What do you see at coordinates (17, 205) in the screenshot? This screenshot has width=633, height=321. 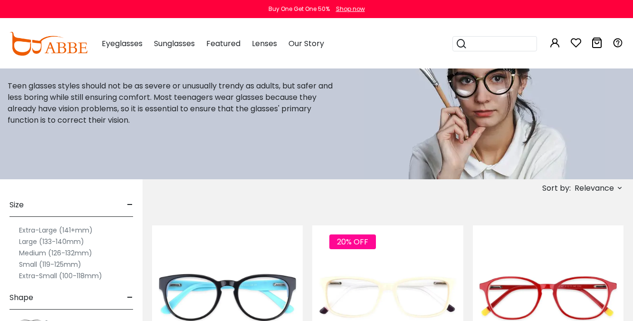 I see `span: Size` at bounding box center [17, 205].